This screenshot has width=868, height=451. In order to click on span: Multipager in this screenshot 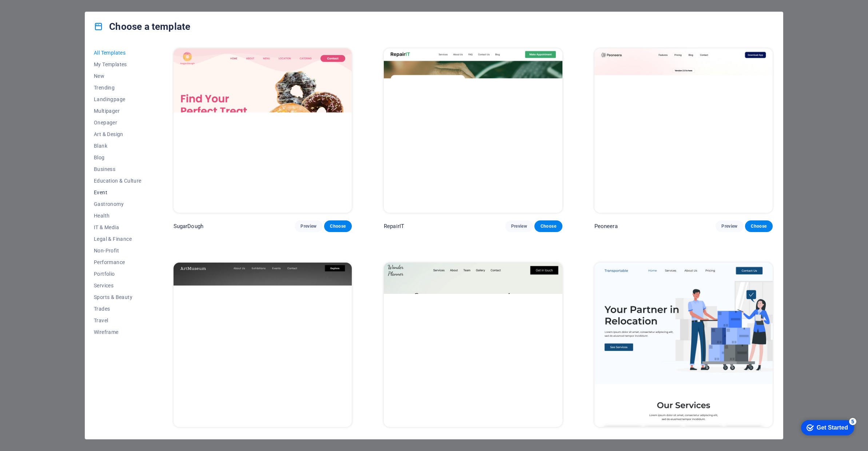, I will do `click(117, 111)`.